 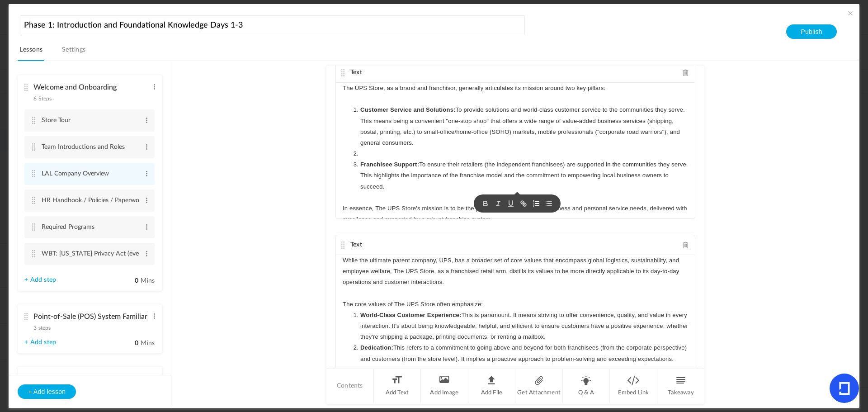 I want to click on li: This is paramount. It means striving to offer convenience, quality, and value in every interactio..., so click(x=520, y=326).